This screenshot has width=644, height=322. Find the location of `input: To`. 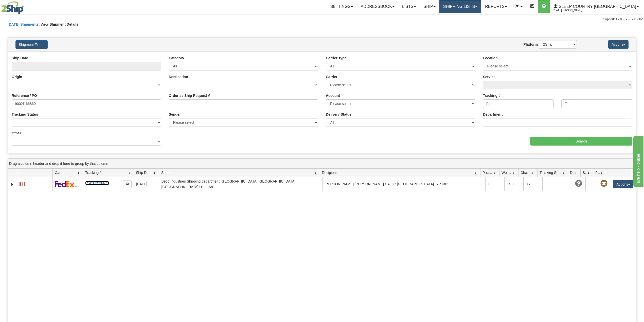

input: To is located at coordinates (597, 104).